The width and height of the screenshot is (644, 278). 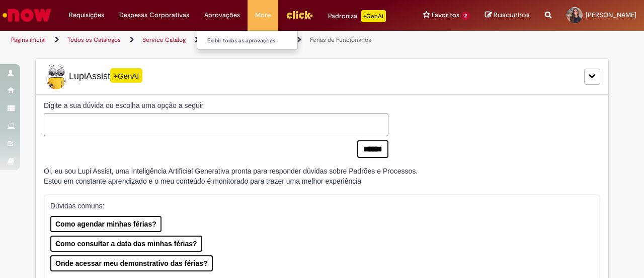 I want to click on img: click_logo_yellow_360x200.png, so click(x=299, y=14).